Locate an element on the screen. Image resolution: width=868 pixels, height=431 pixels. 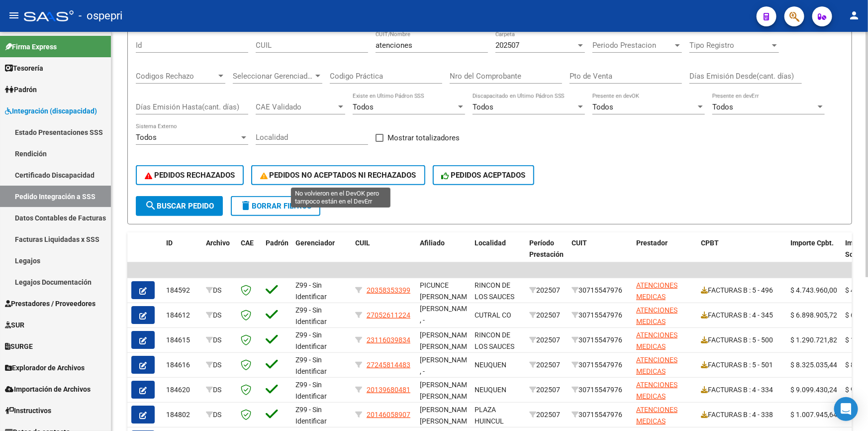
span: $ 4.743.960,00 is located at coordinates (813, 290).